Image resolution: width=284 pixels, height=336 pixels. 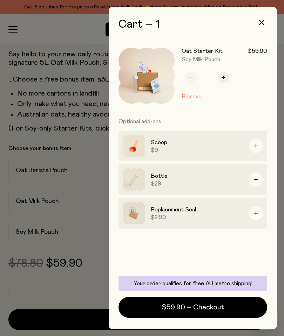 I want to click on span: $29, so click(x=197, y=184).